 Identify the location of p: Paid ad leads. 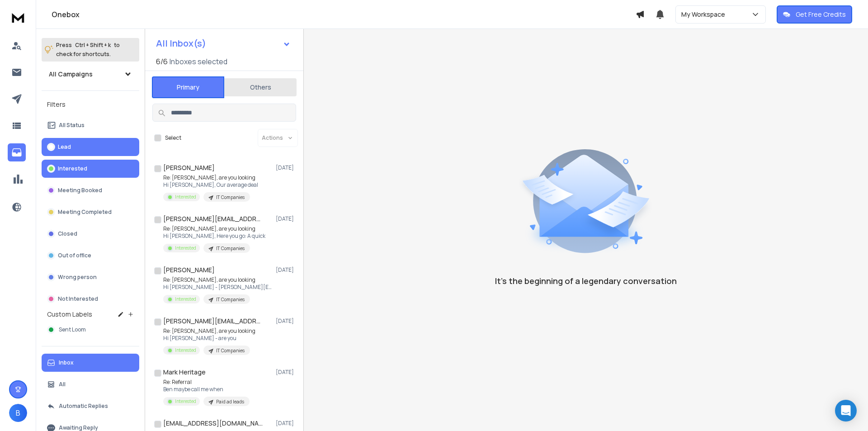
(230, 402).